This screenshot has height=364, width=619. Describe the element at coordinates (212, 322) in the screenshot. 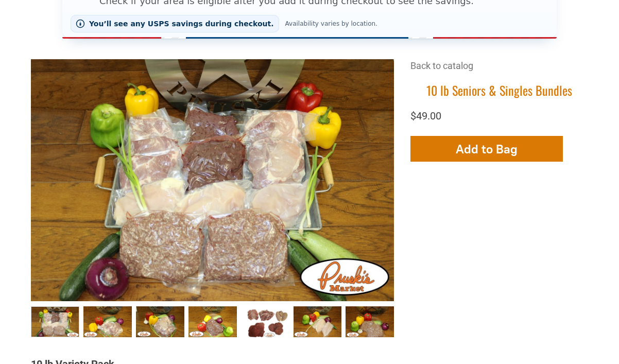

I see `a: Seniors &amp; Singles Bundles004 3` at that location.